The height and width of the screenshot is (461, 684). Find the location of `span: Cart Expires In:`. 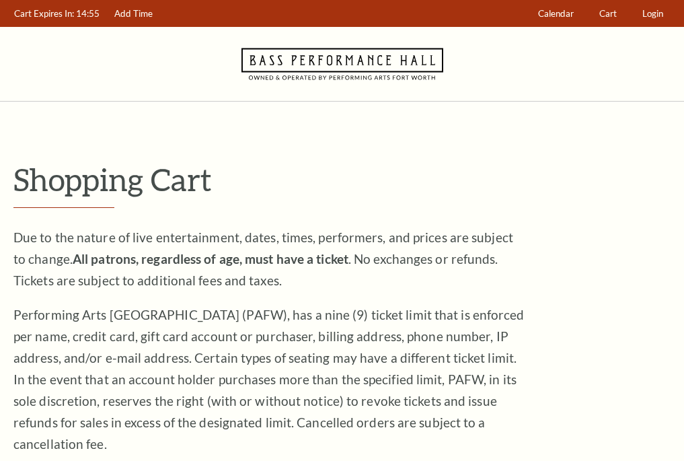

span: Cart Expires In: is located at coordinates (44, 13).